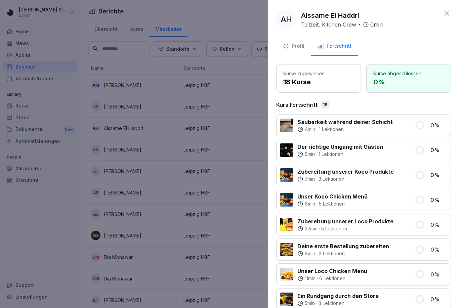  Describe the element at coordinates (294, 46) in the screenshot. I see `div: Profil` at that location.